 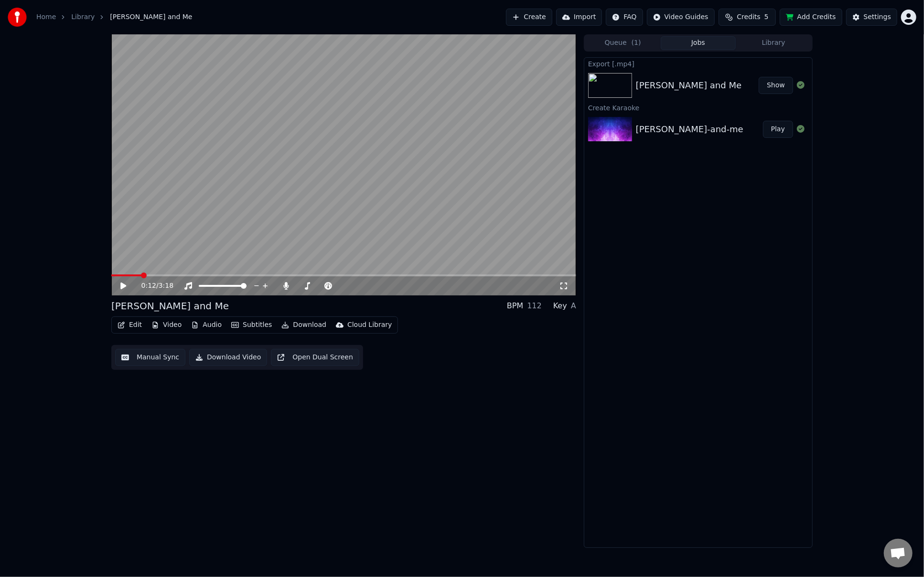 I want to click on button: Add Credits, so click(x=810, y=17).